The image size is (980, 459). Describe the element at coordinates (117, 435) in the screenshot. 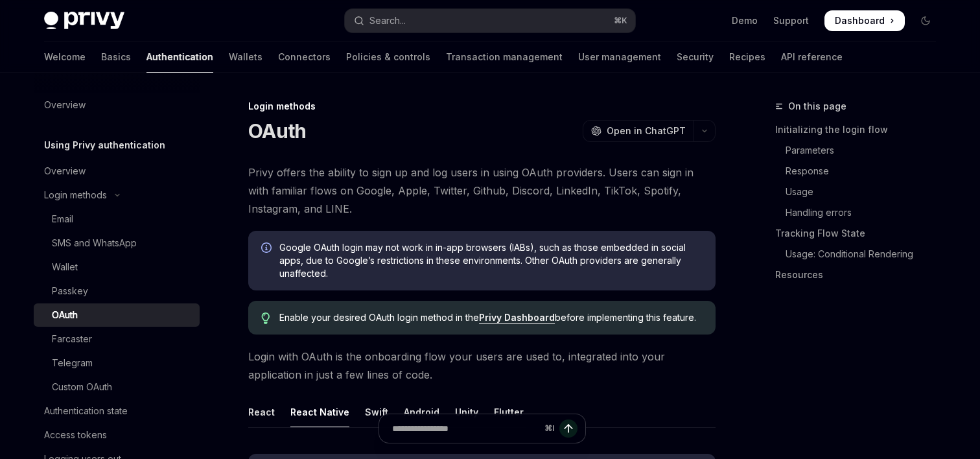

I see `a: Access tokens` at that location.